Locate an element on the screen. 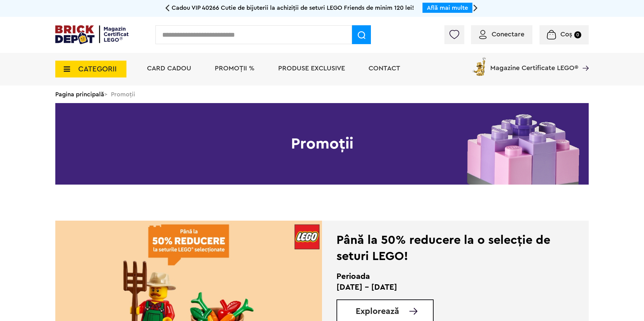 This screenshot has width=644, height=321. a: Află mai multe is located at coordinates (448, 8).